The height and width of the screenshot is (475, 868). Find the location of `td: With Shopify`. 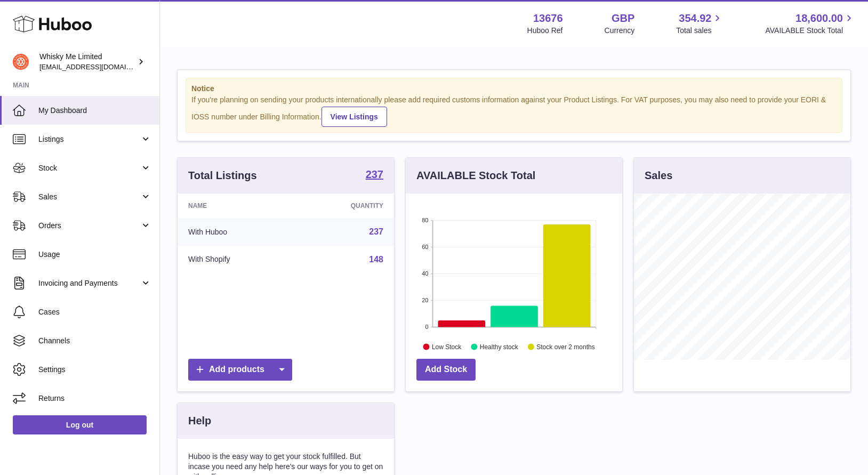

td: With Shopify is located at coordinates (236, 259).